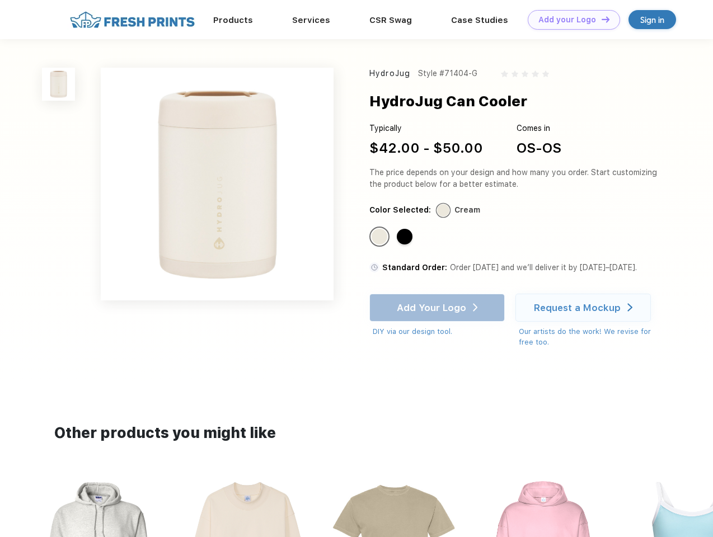 This screenshot has height=537, width=713. What do you see at coordinates (404, 237) in the screenshot?
I see `div: Black` at bounding box center [404, 237].